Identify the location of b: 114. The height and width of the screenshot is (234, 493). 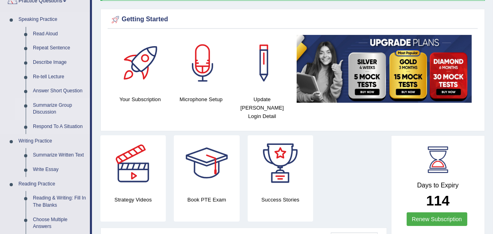
(438, 200).